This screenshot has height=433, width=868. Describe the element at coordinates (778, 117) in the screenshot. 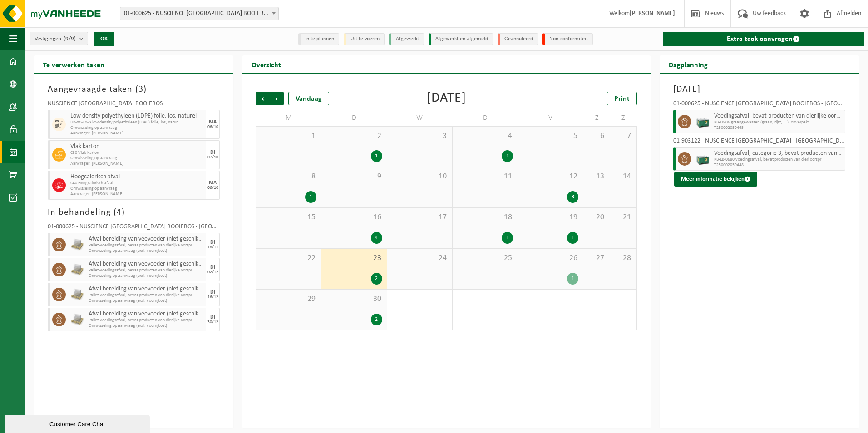

I see `span: Voedingsafval, bevat producten van dierlijke oorsprong, onverpakt, categorie 3` at that location.